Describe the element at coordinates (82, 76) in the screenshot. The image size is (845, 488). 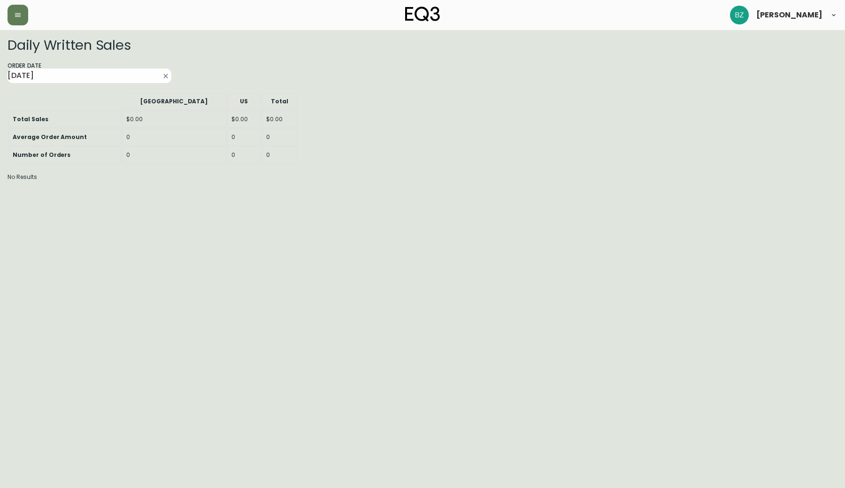
I see `input: mm/dd/yyyy` at that location.